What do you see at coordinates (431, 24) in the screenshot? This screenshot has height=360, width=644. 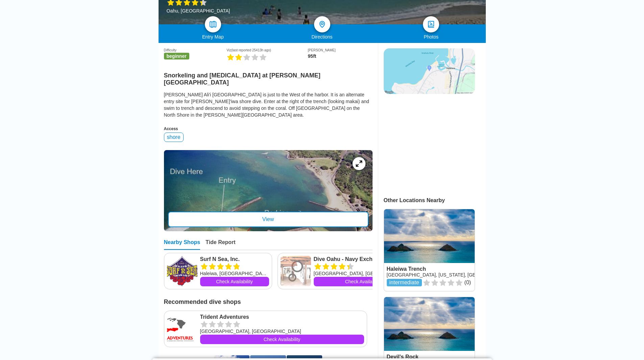 I see `a: photos` at bounding box center [431, 24].